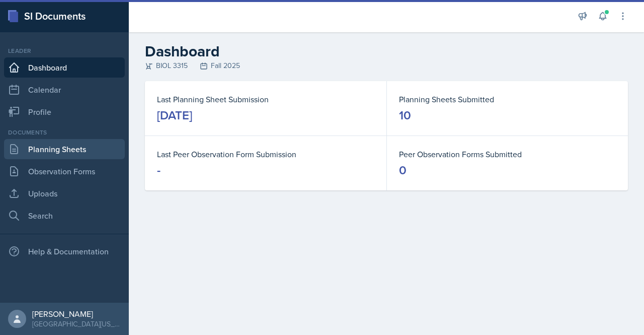 This screenshot has width=644, height=335. What do you see at coordinates (405, 115) in the screenshot?
I see `div: 10` at bounding box center [405, 115].